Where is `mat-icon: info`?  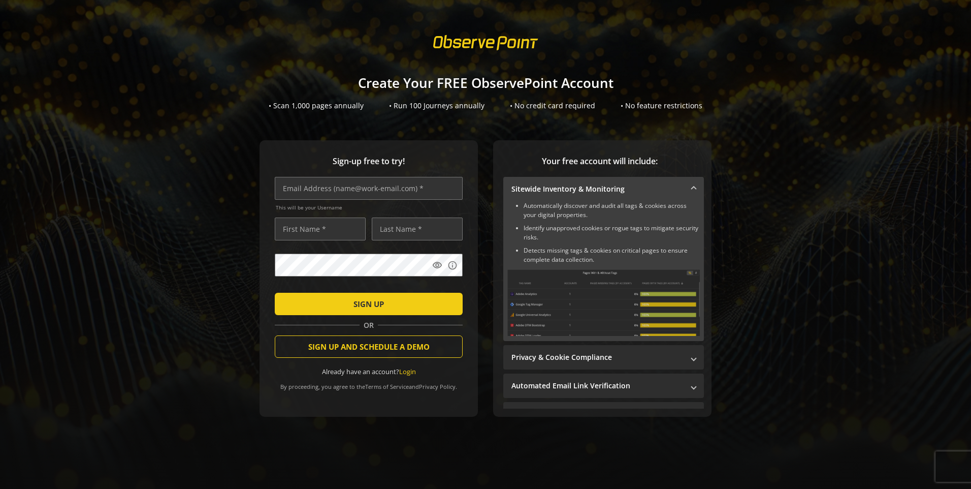 mat-icon: info is located at coordinates (453, 265).